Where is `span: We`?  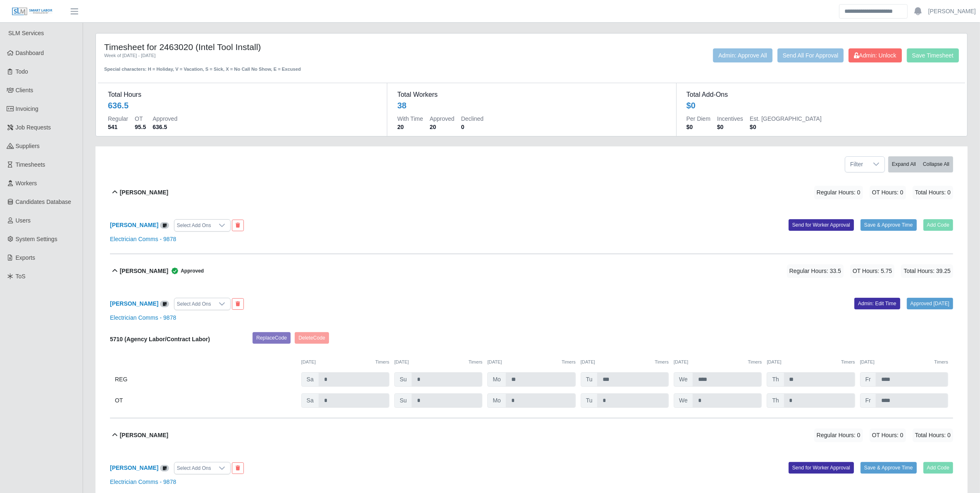 span: We is located at coordinates (683, 379).